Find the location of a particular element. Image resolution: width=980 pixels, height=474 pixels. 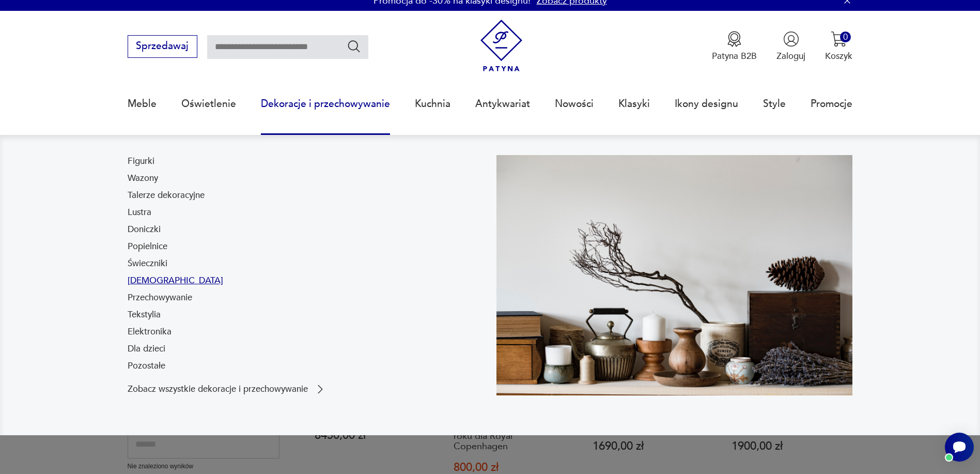

a: Figurki is located at coordinates (141, 161).